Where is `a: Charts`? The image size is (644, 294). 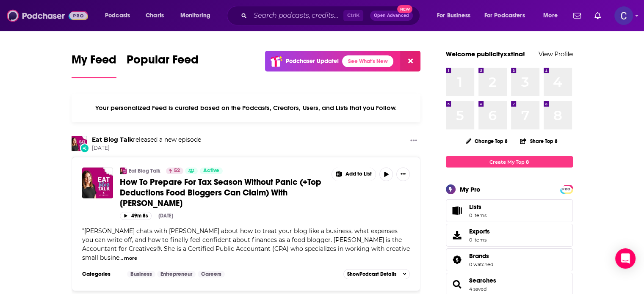 a: Charts is located at coordinates (154, 16).